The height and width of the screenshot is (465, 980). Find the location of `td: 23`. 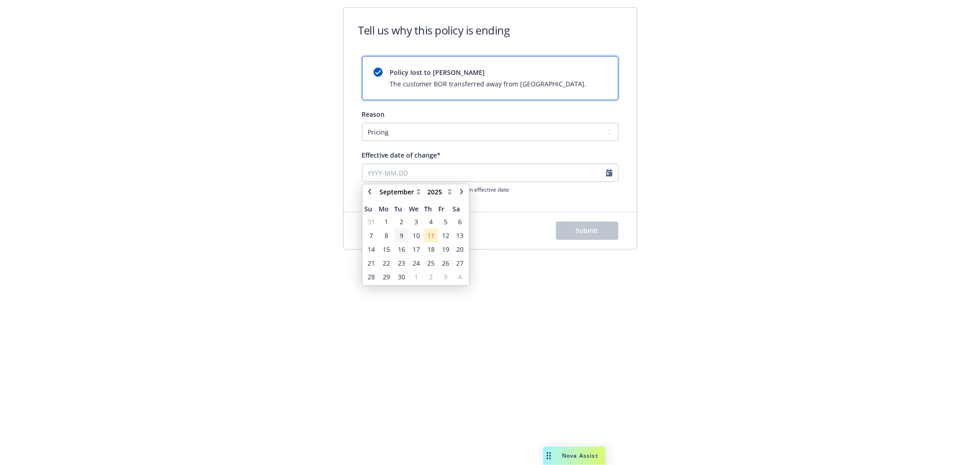

td: 23 is located at coordinates (402, 263).